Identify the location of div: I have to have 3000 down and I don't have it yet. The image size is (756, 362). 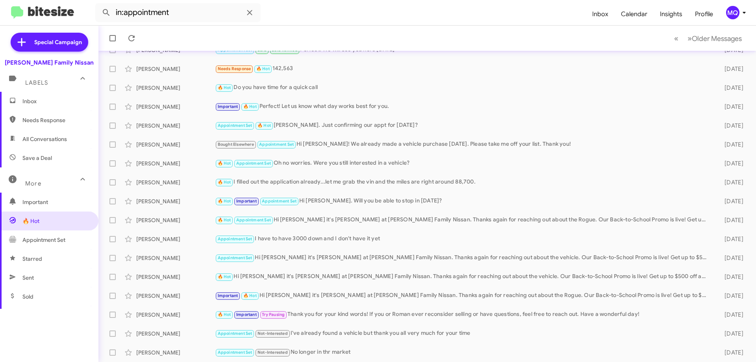
(463, 239).